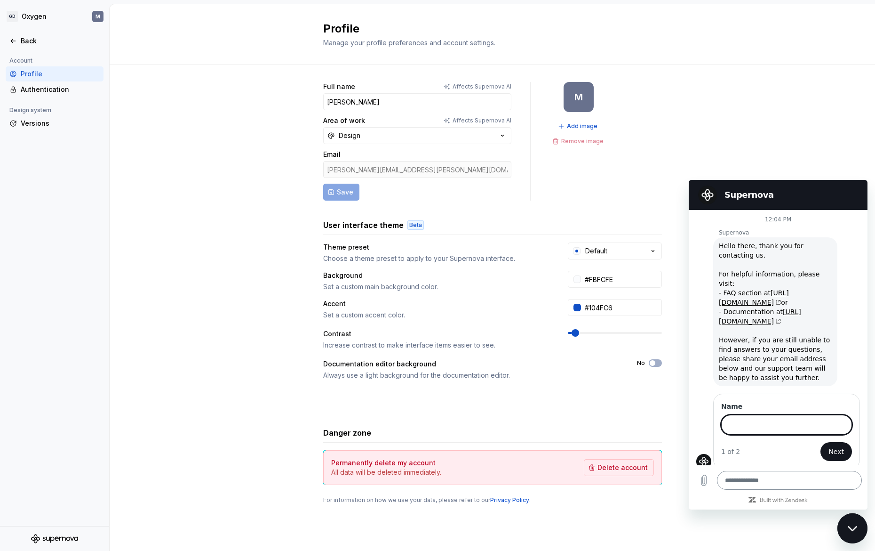  Describe the element at coordinates (582, 126) in the screenshot. I see `span: Add image` at that location.